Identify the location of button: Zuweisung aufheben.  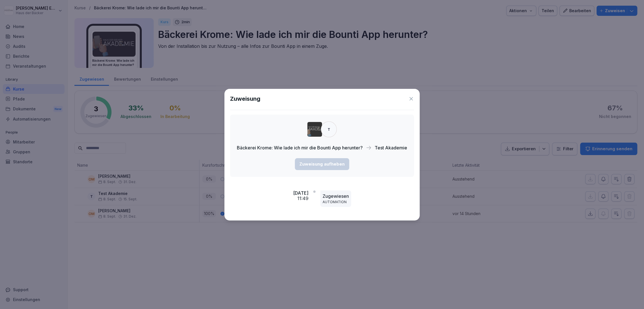
(322, 164).